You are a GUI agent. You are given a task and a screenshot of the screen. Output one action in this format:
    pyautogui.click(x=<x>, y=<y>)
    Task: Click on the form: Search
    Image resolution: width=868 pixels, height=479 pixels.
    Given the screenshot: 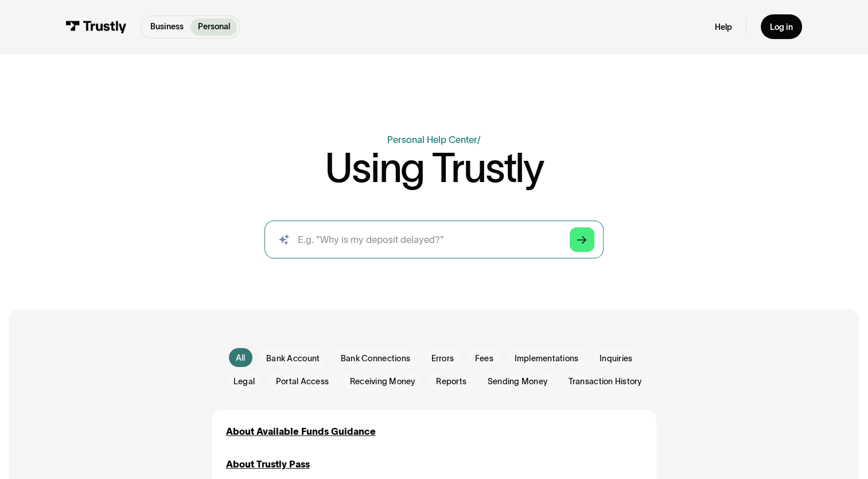 What is the action you would take?
    pyautogui.click(x=434, y=239)
    